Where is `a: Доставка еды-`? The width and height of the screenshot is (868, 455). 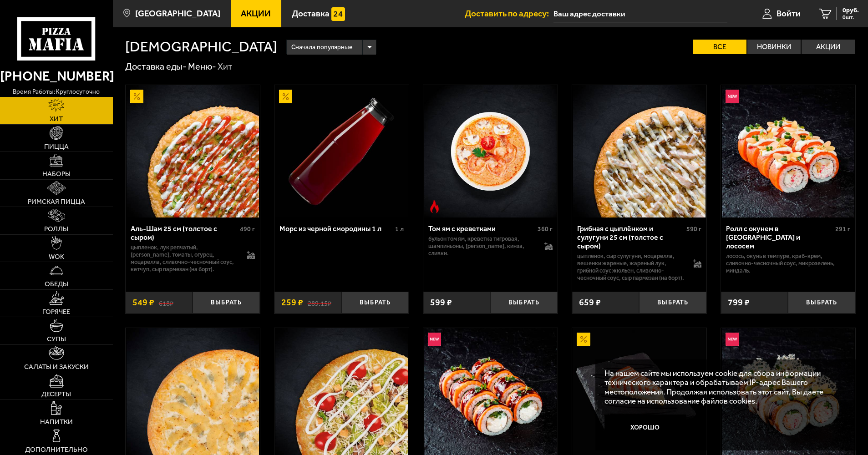 a: Доставка еды- is located at coordinates (156, 67).